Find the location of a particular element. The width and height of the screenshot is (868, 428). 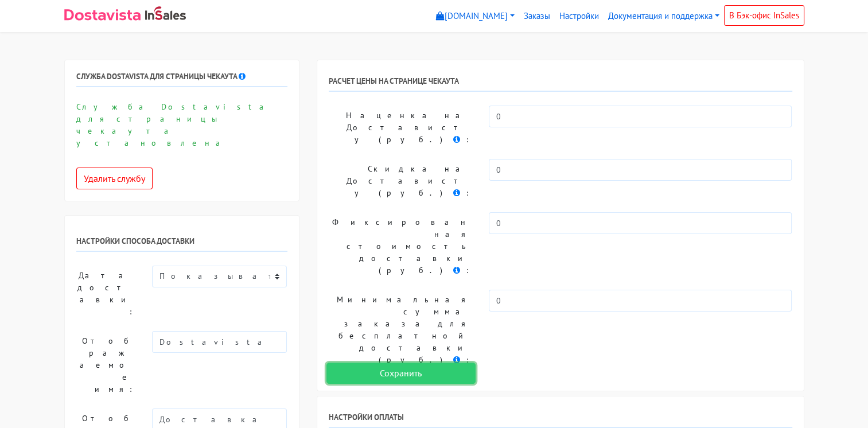

label: Отображаемое имя: is located at coordinates (106, 365).